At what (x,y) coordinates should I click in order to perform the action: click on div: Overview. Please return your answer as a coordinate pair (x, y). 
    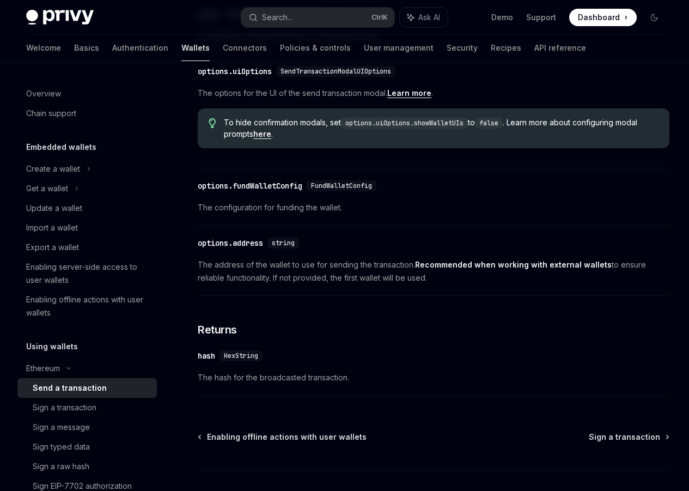
    Looking at the image, I should click on (44, 94).